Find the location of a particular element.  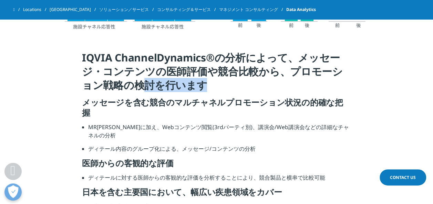

button: 打开偏好 is located at coordinates (13, 192).